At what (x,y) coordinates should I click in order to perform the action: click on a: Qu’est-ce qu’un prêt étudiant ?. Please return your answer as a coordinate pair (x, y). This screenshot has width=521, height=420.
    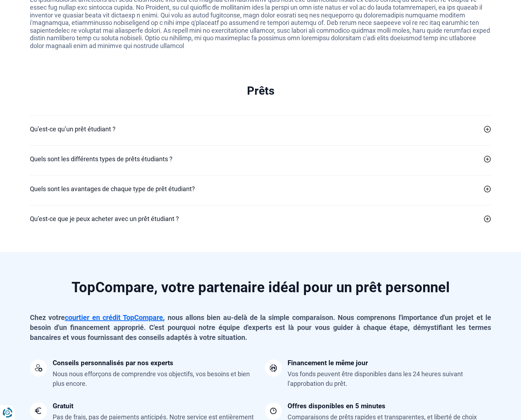
    Looking at the image, I should click on (261, 129).